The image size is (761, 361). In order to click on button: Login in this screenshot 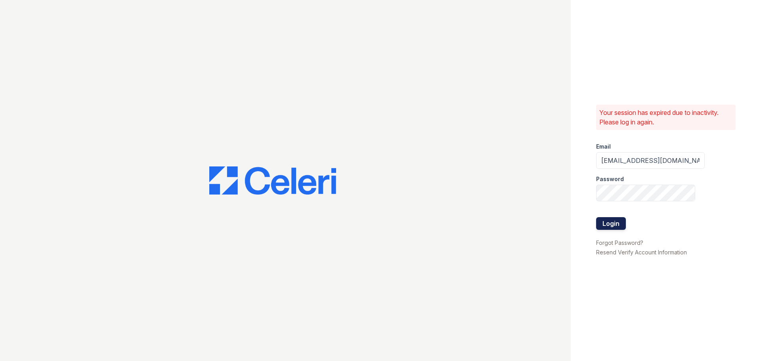, I will do `click(611, 224)`.